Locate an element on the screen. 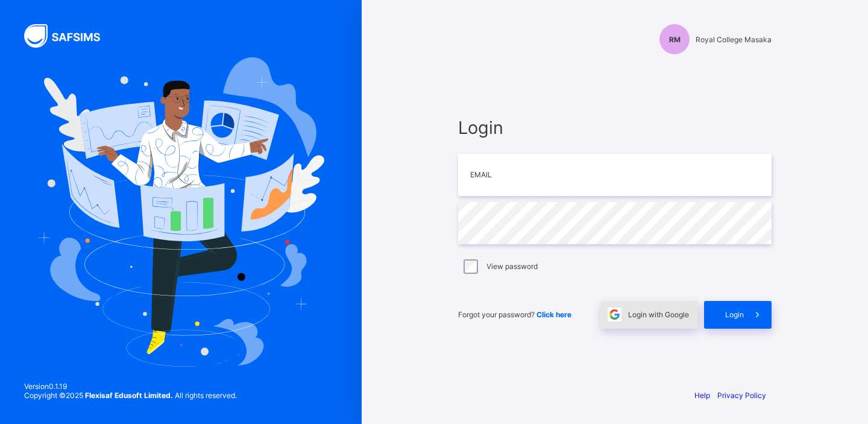  span: Forgot your password? is located at coordinates (515, 314).